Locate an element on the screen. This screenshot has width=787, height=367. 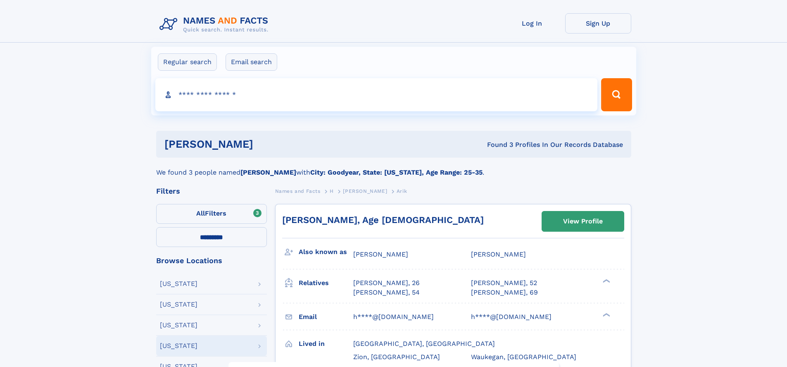
label: Regular search is located at coordinates (187, 62).